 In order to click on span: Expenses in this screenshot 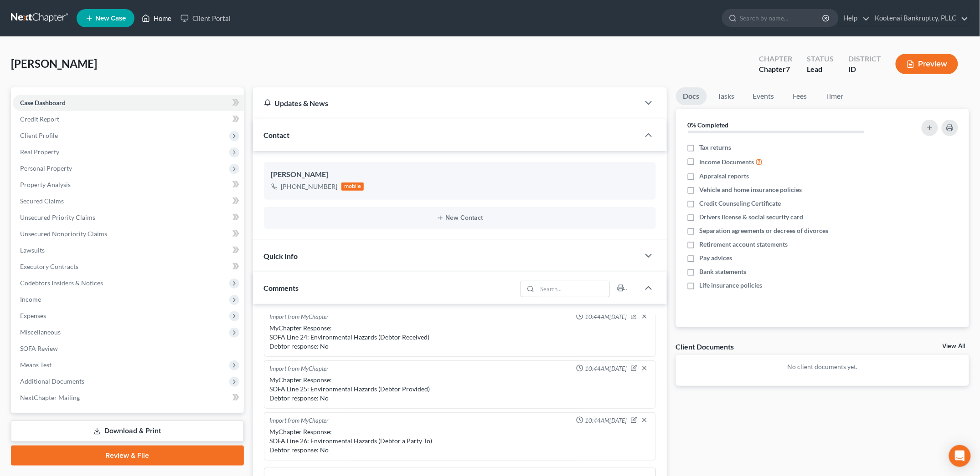, I will do `click(33, 316)`.